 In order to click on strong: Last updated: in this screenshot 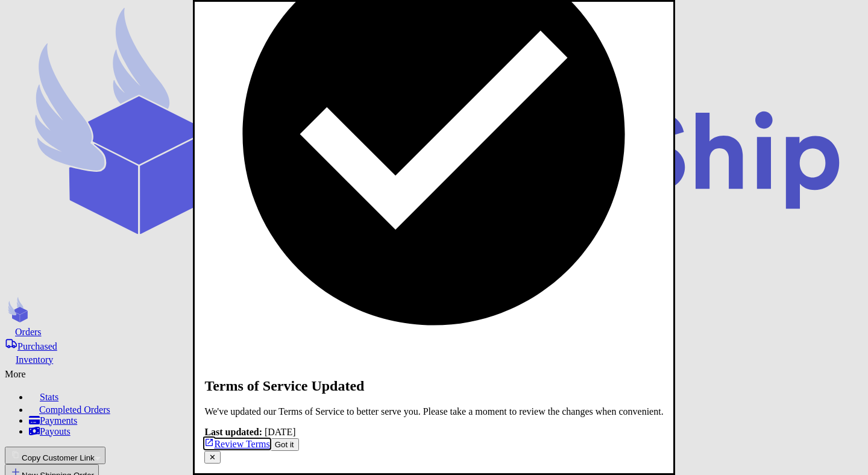, I will do `click(233, 432)`.